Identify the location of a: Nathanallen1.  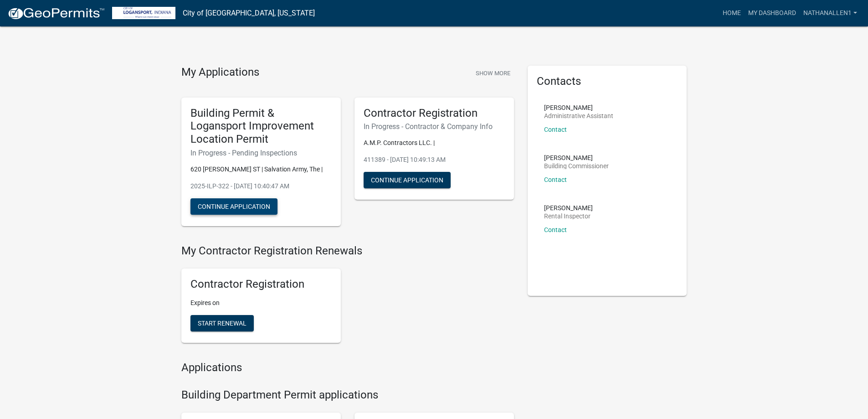
(829, 13).